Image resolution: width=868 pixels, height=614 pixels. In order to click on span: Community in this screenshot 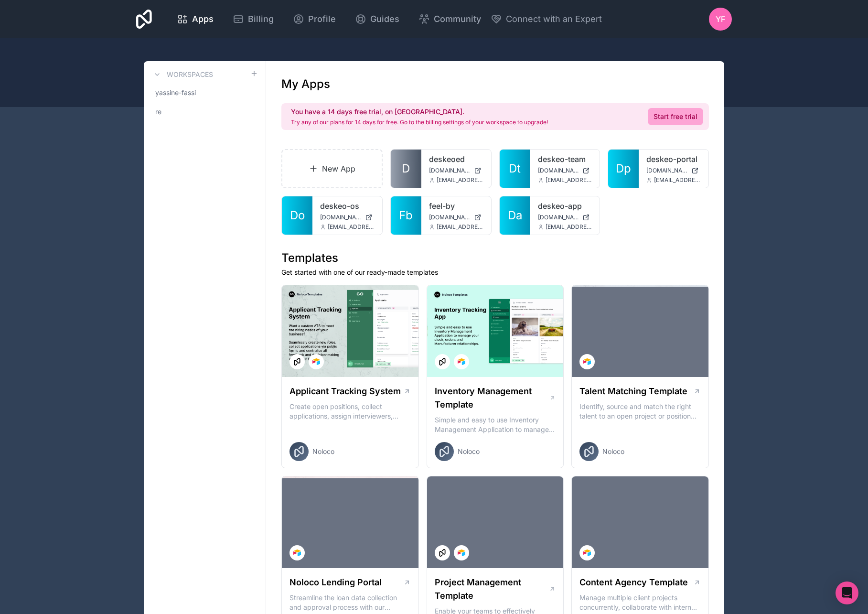, I will do `click(457, 19)`.